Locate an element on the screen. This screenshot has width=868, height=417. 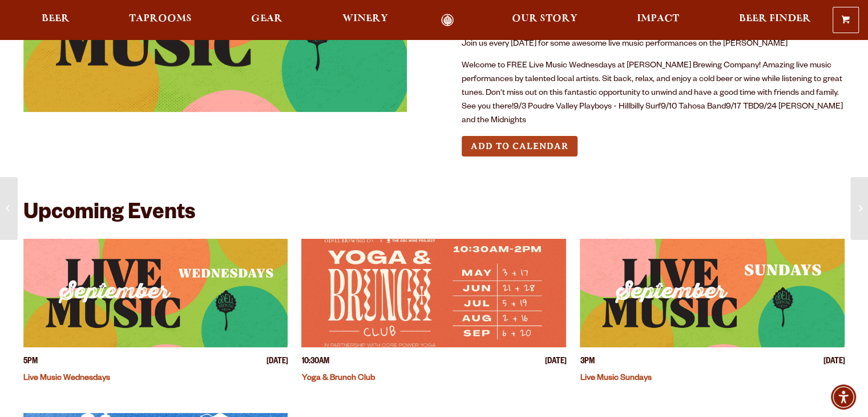
a: Beer is located at coordinates (55, 20).